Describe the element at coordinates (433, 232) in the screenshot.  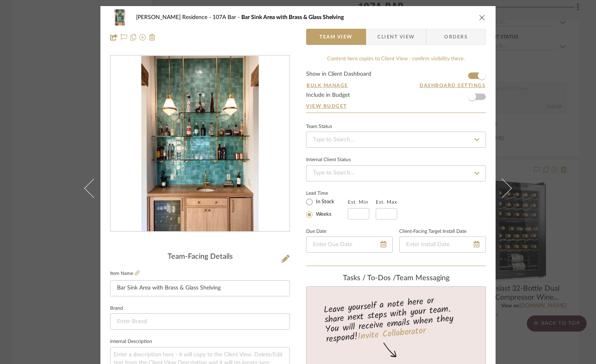
I see `label: Client-Facing Target Install Date` at that location.